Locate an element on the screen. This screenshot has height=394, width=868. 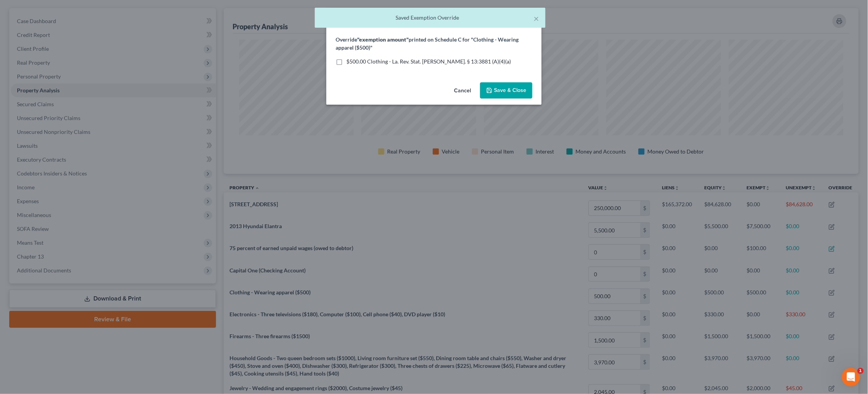
span: 1 is located at coordinates (861, 370).